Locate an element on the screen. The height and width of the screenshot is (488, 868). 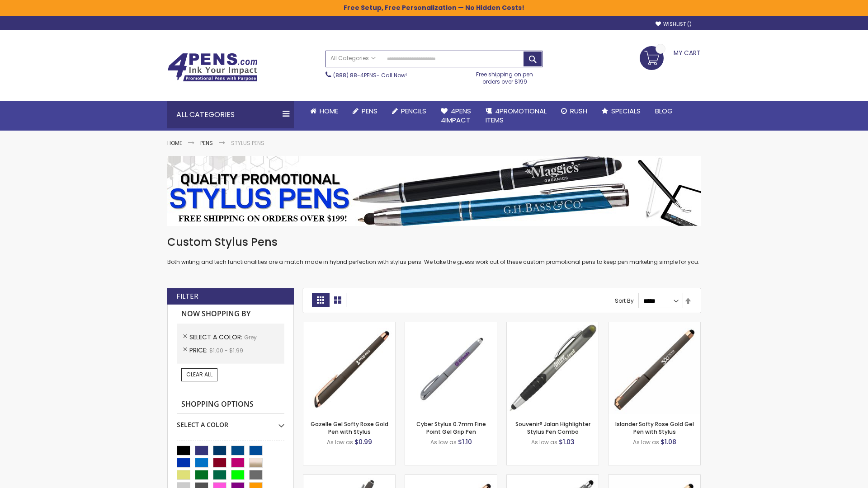
span: $1.00 - $1.99 is located at coordinates (226, 350).